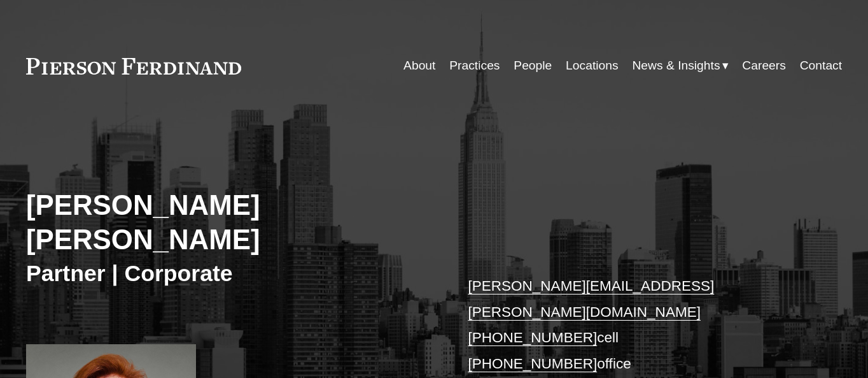  What do you see at coordinates (821, 66) in the screenshot?
I see `a: Contact` at bounding box center [821, 66].